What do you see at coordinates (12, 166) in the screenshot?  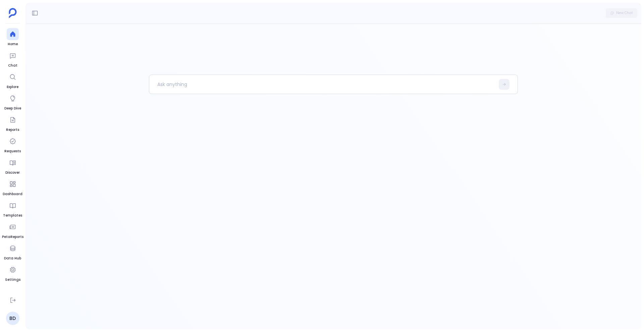 I see `a: Discover` at bounding box center [12, 166].